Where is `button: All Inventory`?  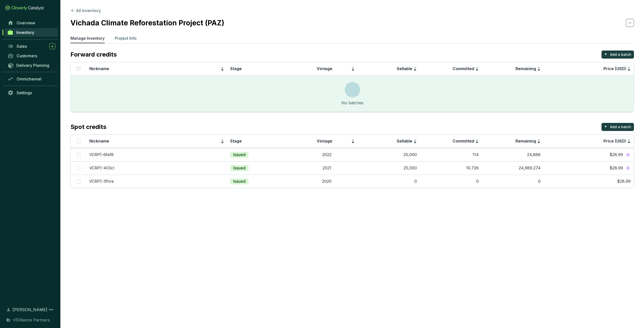 button: All Inventory is located at coordinates (86, 10).